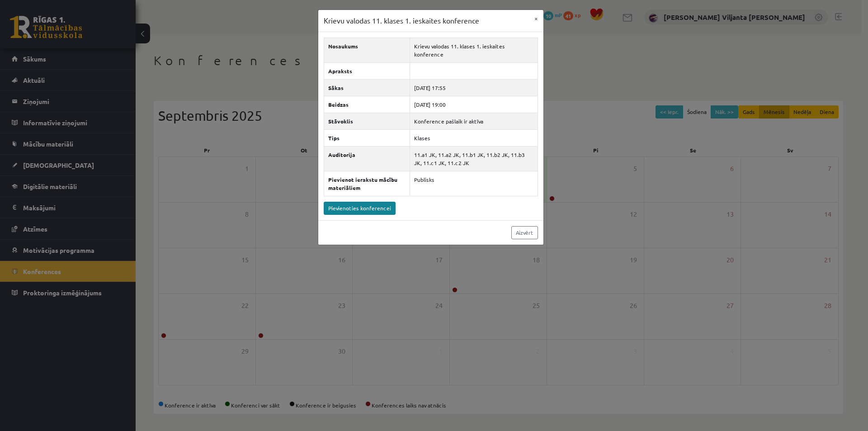 The width and height of the screenshot is (868, 431). I want to click on a: Pievienoties konferencei, so click(359, 208).